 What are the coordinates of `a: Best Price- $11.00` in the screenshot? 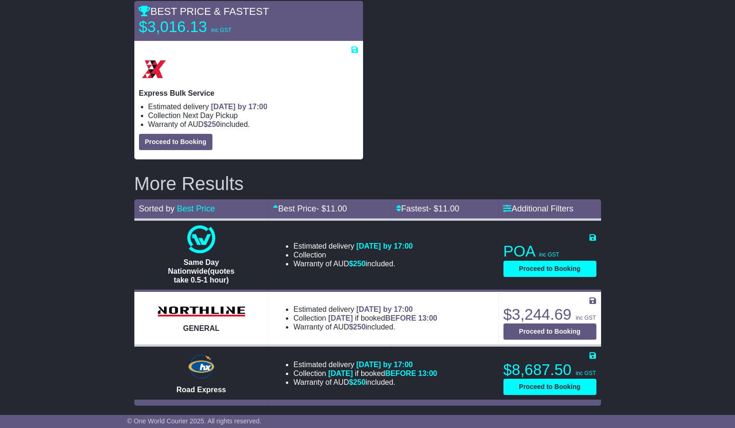 It's located at (310, 209).